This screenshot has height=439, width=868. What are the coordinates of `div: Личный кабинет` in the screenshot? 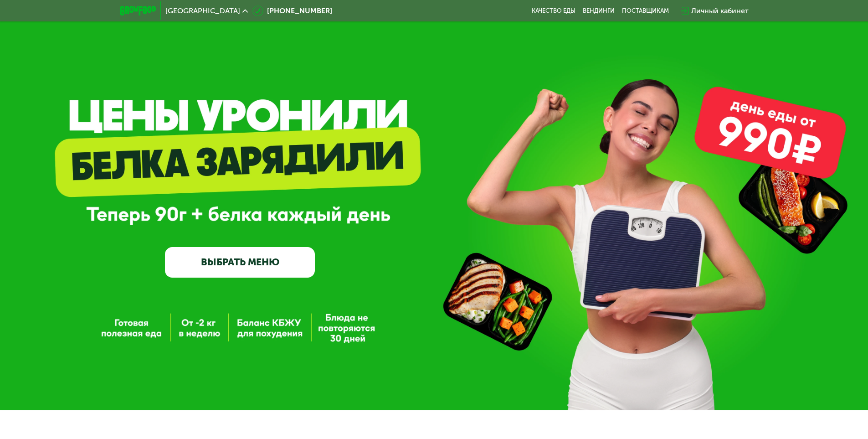 It's located at (720, 11).